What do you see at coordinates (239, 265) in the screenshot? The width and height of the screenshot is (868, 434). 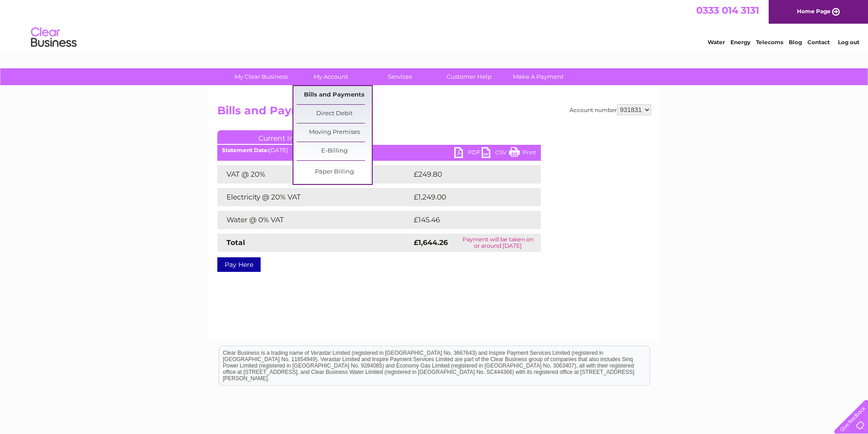 I see `a: Pay Here` at bounding box center [239, 265].